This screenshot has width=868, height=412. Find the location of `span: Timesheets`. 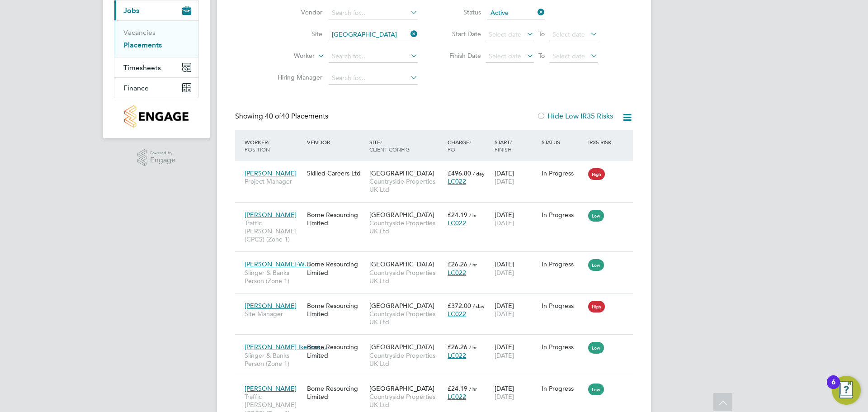

span: Timesheets is located at coordinates (142, 68).